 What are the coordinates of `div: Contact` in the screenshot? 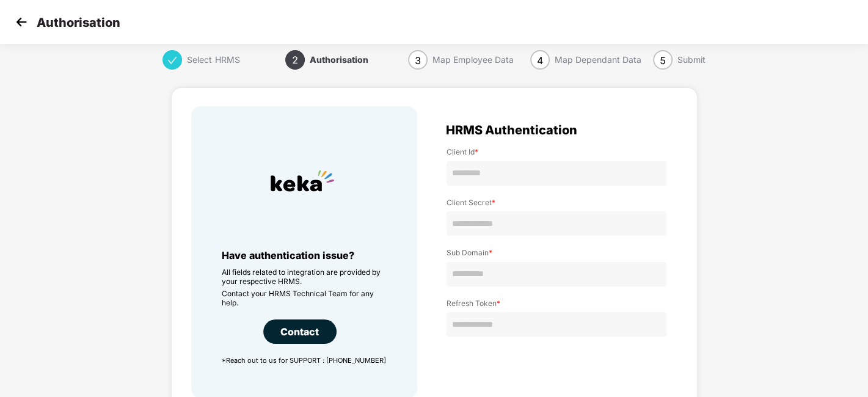 It's located at (300, 332).